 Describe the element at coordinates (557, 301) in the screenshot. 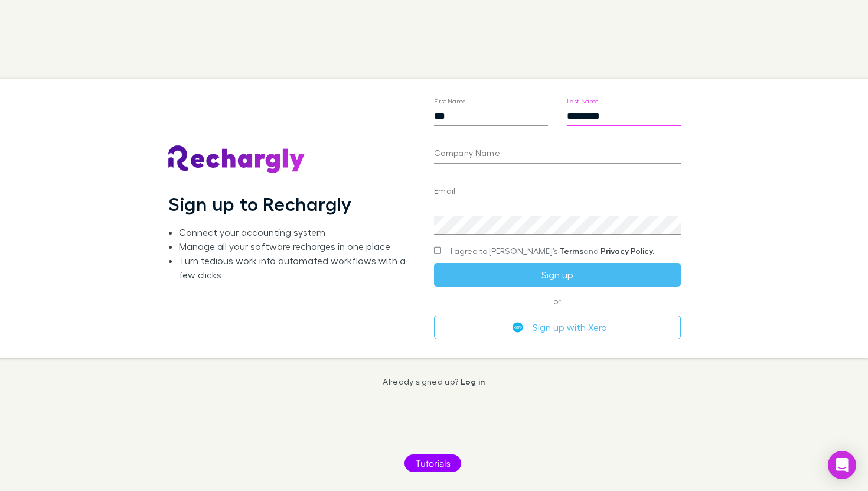

I see `span: or` at that location.